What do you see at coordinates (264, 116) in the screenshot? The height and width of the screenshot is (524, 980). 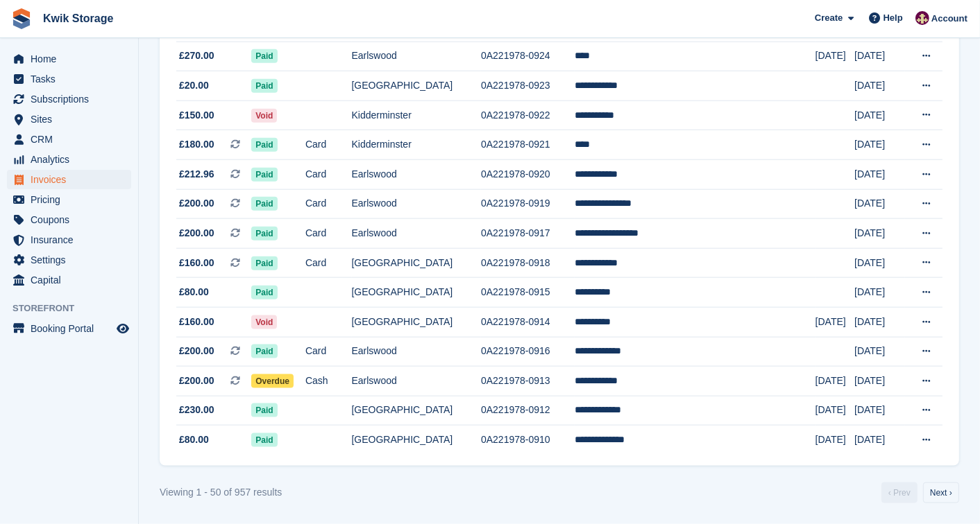 I see `span: Void` at bounding box center [264, 116].